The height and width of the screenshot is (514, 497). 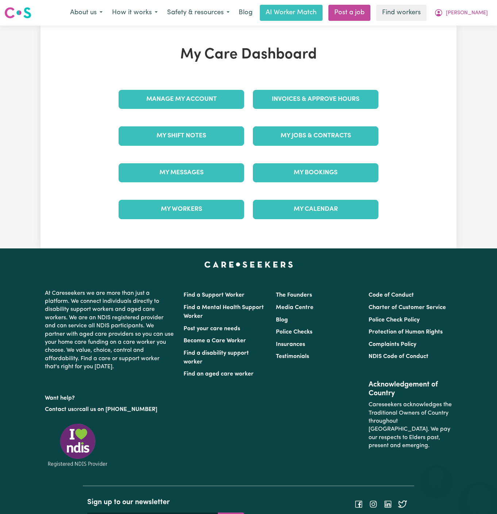 What do you see at coordinates (135, 13) in the screenshot?
I see `button: How it works` at bounding box center [135, 13].